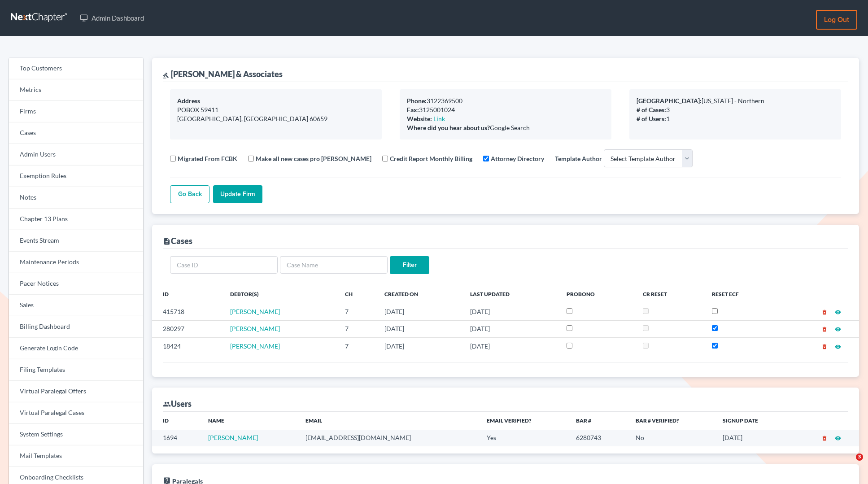 The width and height of the screenshot is (868, 484). What do you see at coordinates (753, 420) in the screenshot?
I see `th: Signup Date` at bounding box center [753, 420].